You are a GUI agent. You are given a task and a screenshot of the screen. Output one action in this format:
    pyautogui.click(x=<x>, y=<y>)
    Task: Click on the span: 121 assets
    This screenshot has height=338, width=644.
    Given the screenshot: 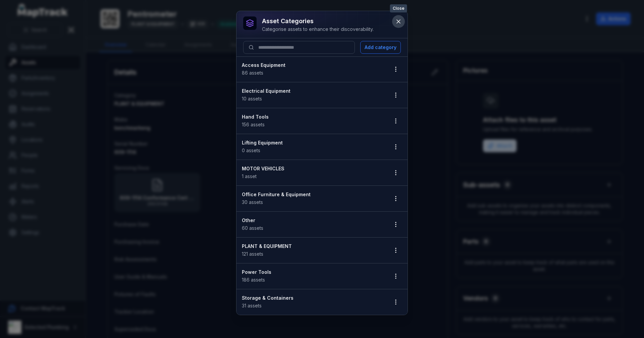 What is the action you would take?
    pyautogui.click(x=253, y=253)
    